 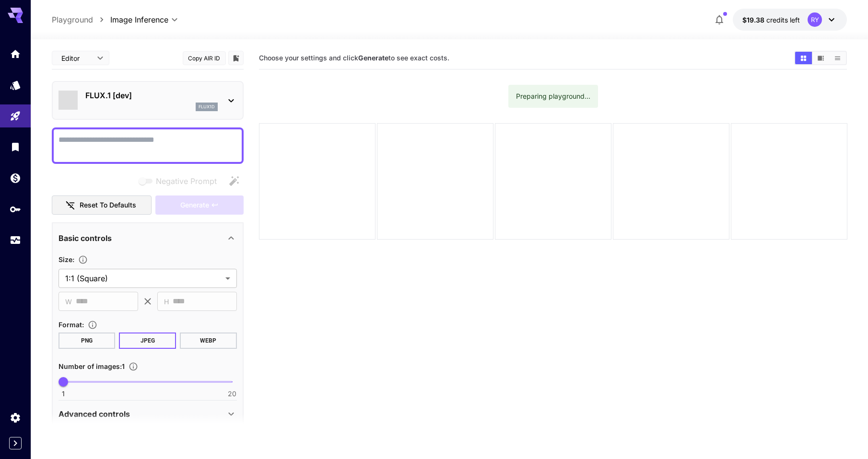 I want to click on div: Expand sidebar, so click(x=15, y=443).